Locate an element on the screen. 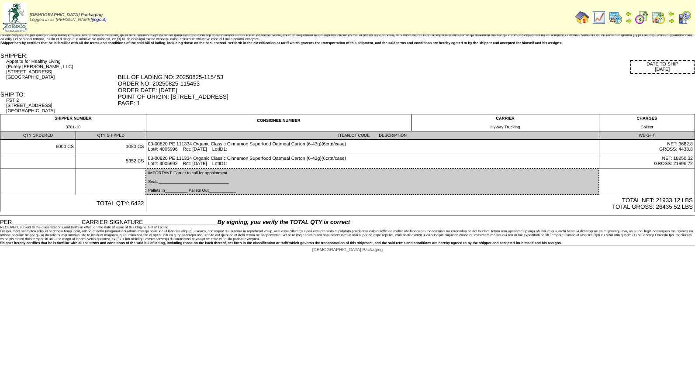 Image resolution: width=695 pixels, height=379 pixels. td: QTY ORDERED is located at coordinates (38, 135).